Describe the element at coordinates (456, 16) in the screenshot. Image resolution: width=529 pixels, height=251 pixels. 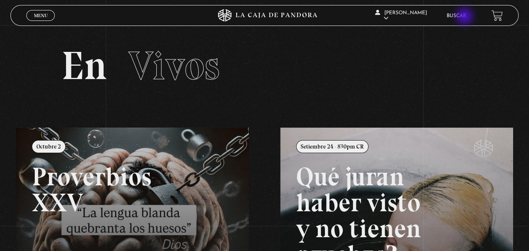
I see `a: Buscar` at that location.